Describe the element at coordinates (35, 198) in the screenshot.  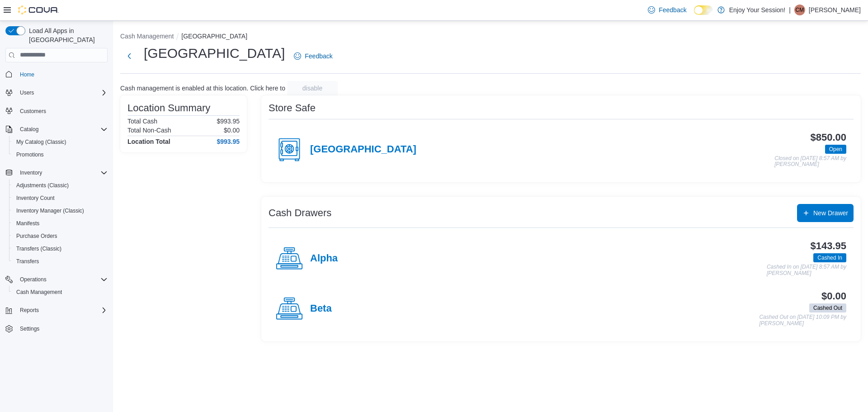
I see `a: Inventory Count` at that location.